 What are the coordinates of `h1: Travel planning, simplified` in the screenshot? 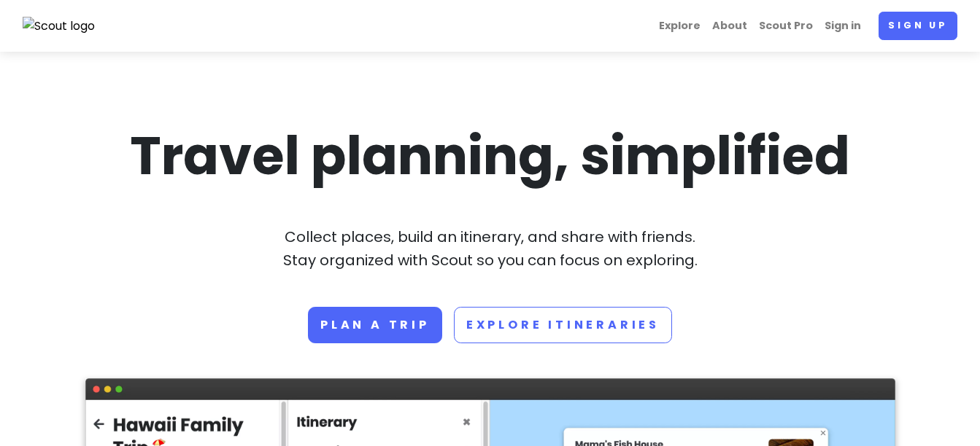 It's located at (490, 156).